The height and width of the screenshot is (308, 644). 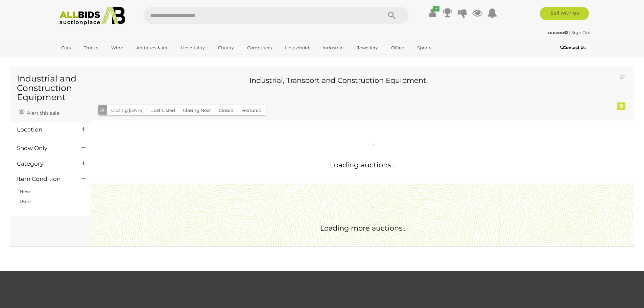 What do you see at coordinates (66, 48) in the screenshot?
I see `a: Cars` at bounding box center [66, 48].